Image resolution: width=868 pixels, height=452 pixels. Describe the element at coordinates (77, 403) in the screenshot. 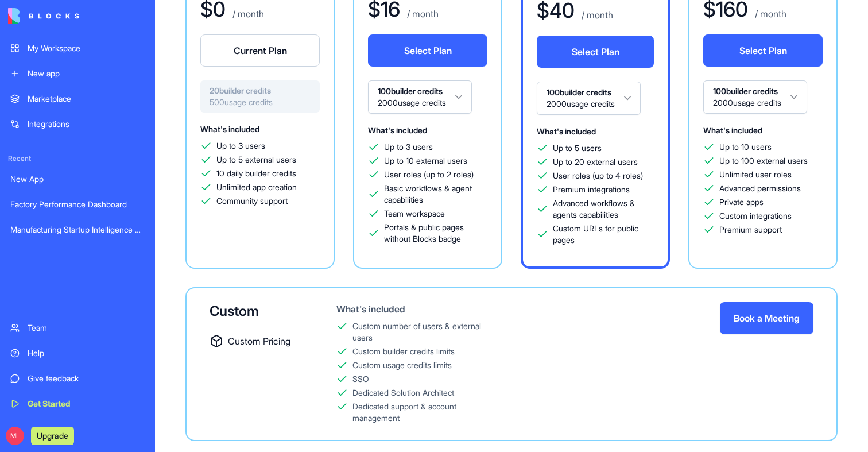

I see `a: Get Started` at that location.